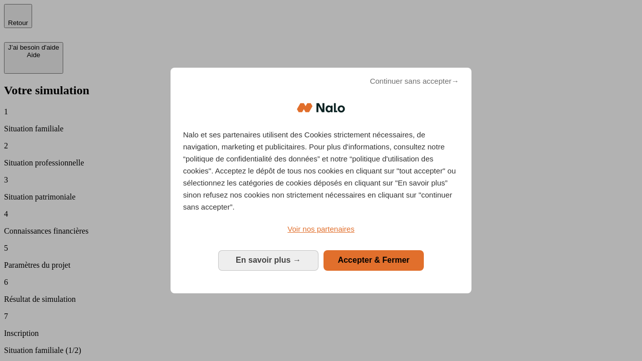  Describe the element at coordinates (321, 180) in the screenshot. I see `div: Bienvenue chez Nalo Gestion du consentement` at that location.